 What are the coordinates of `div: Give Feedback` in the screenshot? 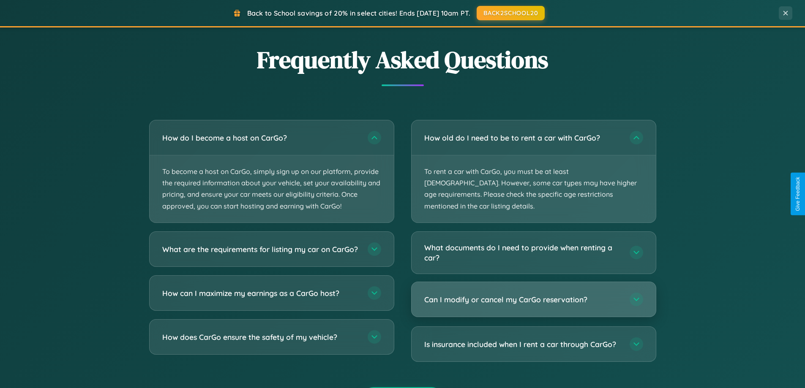 It's located at (797, 194).